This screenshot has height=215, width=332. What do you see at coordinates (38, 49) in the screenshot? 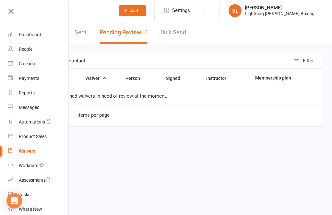
I see `a: People` at bounding box center [38, 49].